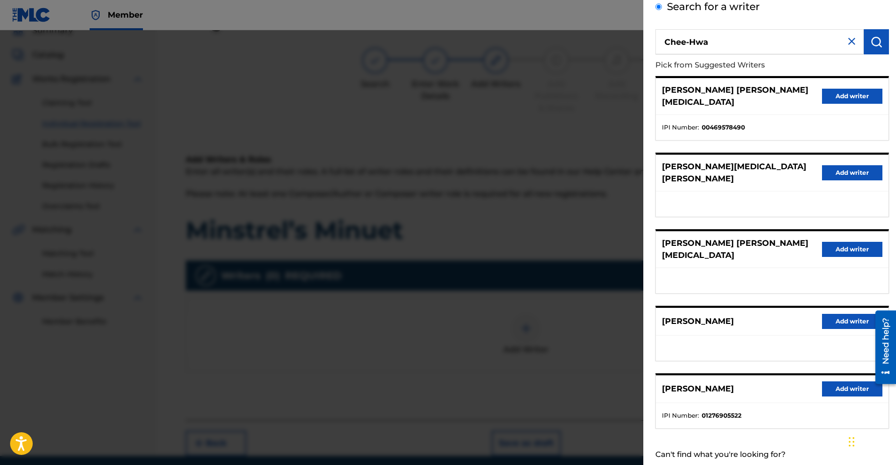 This screenshot has height=465, width=896. I want to click on div: Need help?, so click(18, 34).